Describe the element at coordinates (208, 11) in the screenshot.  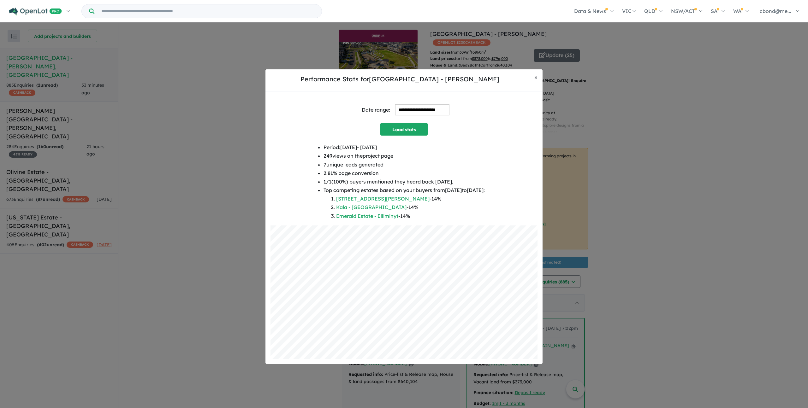
I see `input: Try estate name, suburb, builder or developer` at that location.